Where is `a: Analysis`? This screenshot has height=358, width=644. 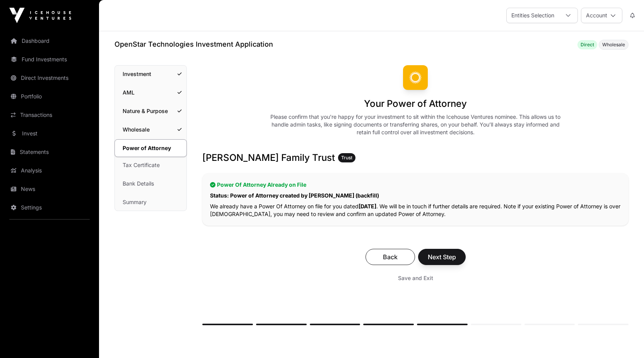
a: Analysis is located at coordinates (49, 171).